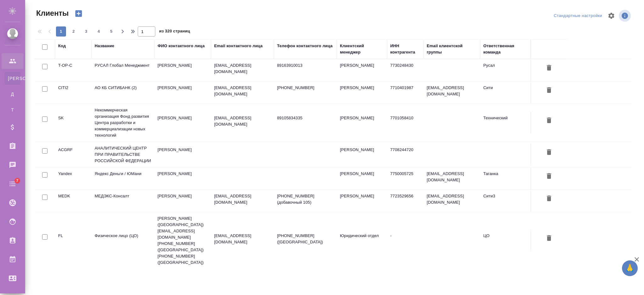 The image size is (644, 295). I want to click on td: 7708244720, so click(406, 155).